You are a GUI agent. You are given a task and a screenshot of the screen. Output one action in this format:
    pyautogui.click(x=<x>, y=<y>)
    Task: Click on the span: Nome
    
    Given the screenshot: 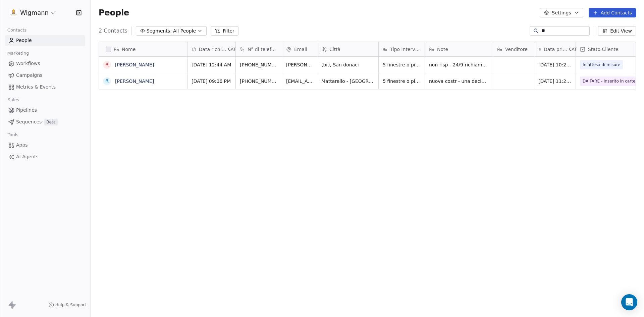 What is the action you would take?
    pyautogui.click(x=128, y=49)
    